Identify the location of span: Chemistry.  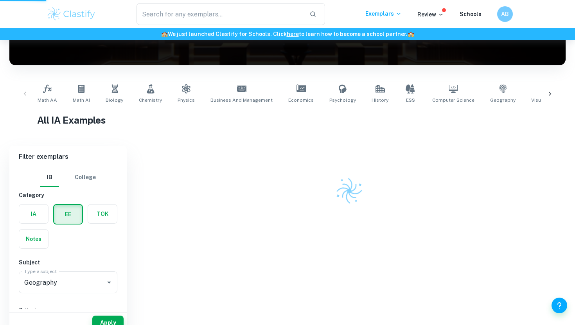
(150, 100).